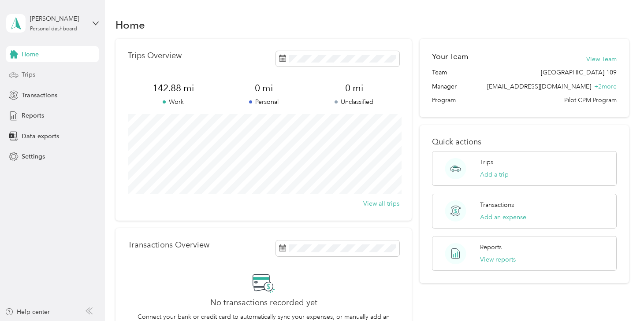 The width and height of the screenshot is (644, 321). I want to click on p: Unclassified, so click(354, 102).